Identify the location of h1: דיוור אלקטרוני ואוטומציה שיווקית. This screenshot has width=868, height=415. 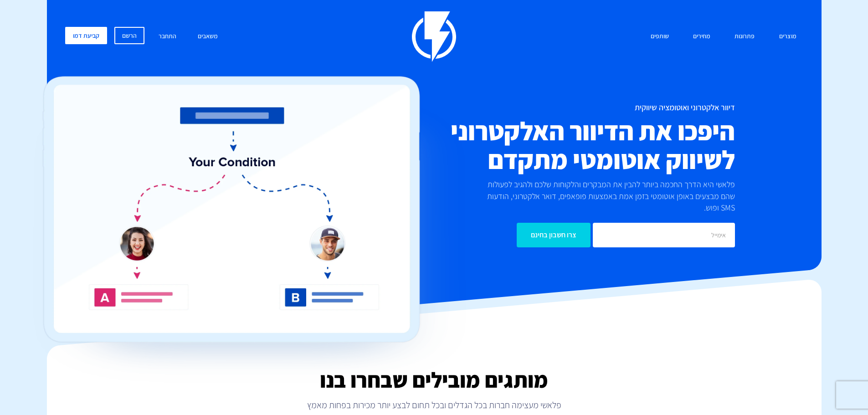
(557, 107).